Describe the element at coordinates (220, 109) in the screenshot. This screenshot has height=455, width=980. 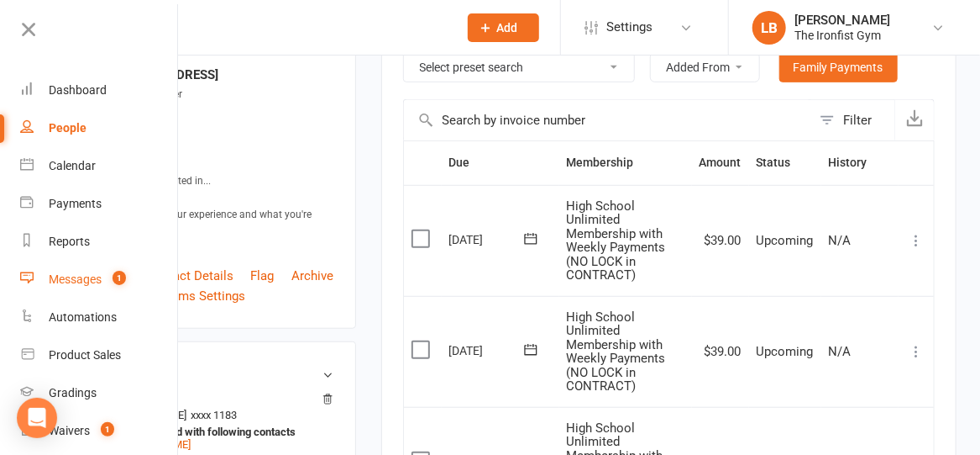
I see `strong: 2611` at that location.